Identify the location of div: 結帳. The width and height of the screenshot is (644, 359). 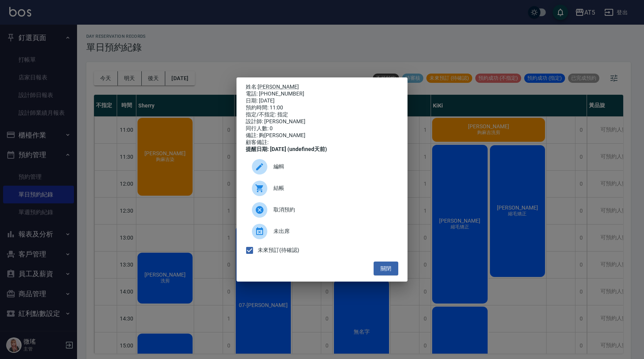
(322, 188).